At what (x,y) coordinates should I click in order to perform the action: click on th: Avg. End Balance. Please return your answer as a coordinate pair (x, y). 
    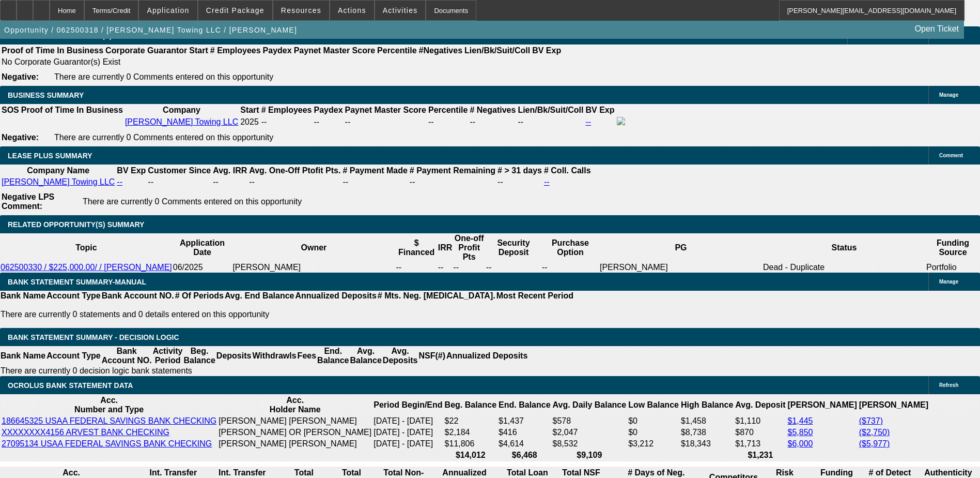
    Looking at the image, I should click on (260, 296).